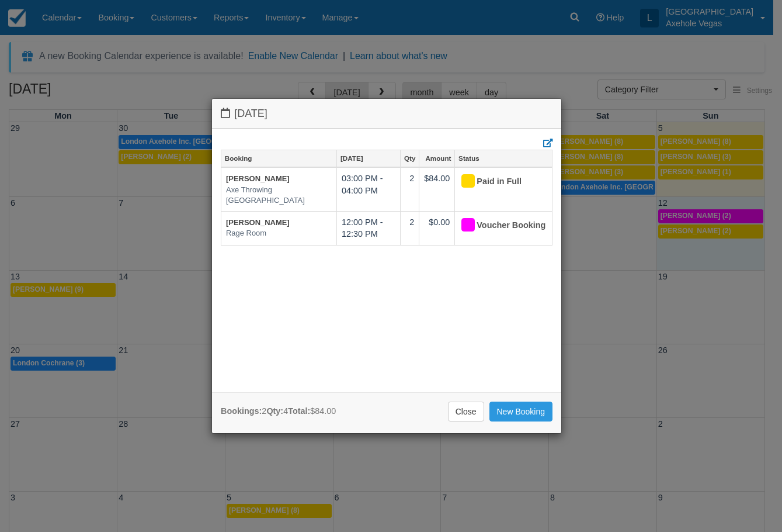  I want to click on strong: Qty:, so click(274, 411).